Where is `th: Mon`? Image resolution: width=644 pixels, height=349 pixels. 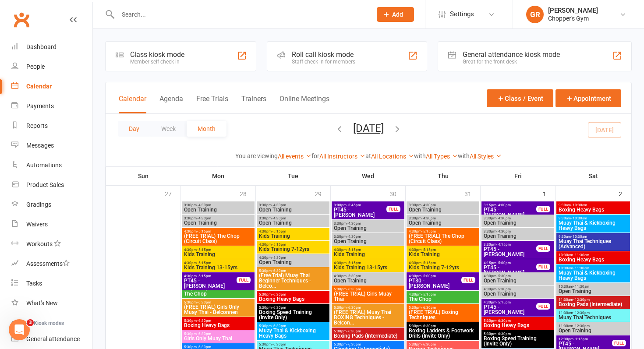
th: Mon is located at coordinates (218, 176).